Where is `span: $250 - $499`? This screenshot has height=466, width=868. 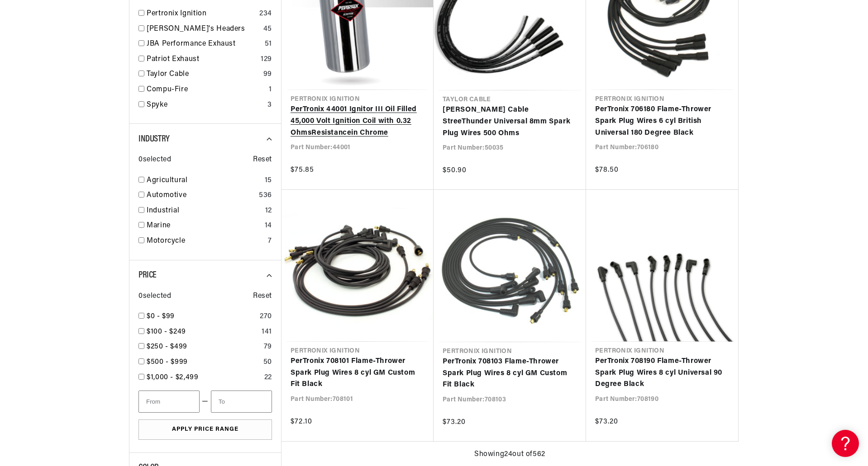 span: $250 - $499 is located at coordinates (167, 347).